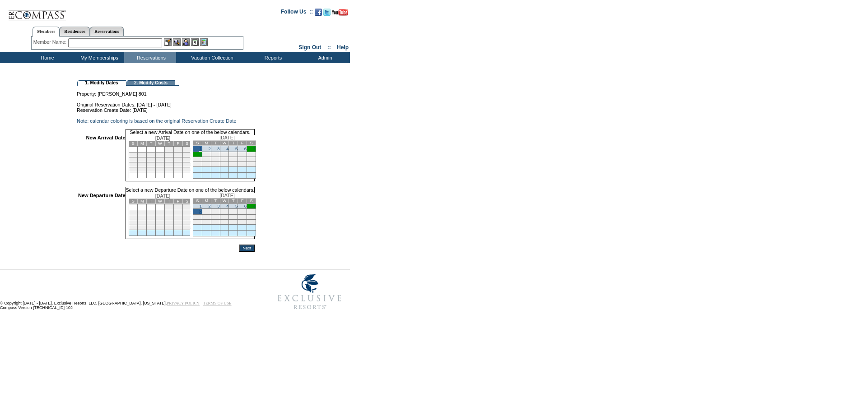 This screenshot has height=411, width=867. What do you see at coordinates (242, 143) in the screenshot?
I see `td: F` at bounding box center [242, 143].